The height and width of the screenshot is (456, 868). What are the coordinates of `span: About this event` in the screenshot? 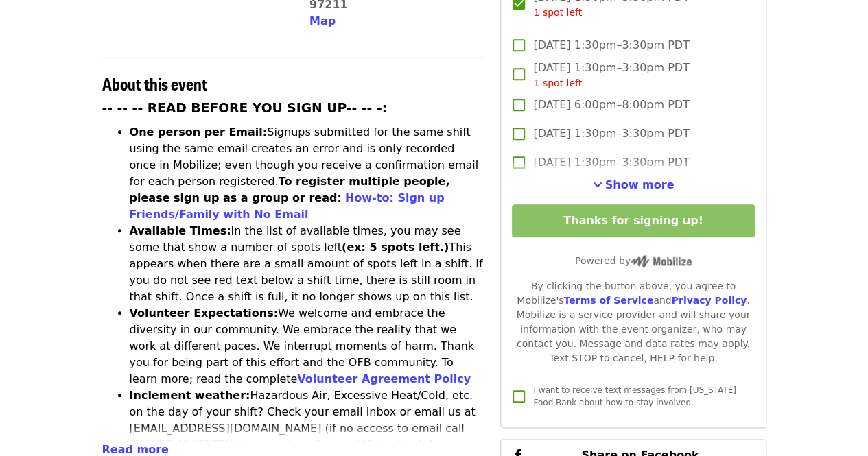 It's located at (154, 83).